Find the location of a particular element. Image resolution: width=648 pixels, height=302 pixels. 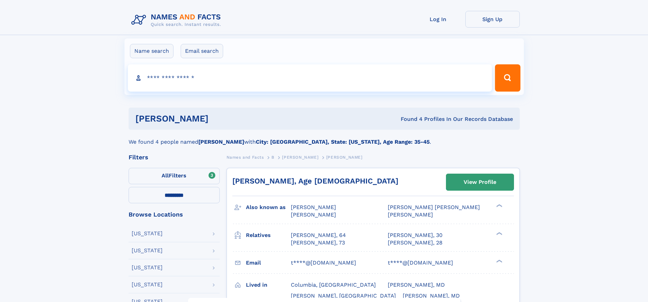

h3: Also known as is located at coordinates (268, 207).